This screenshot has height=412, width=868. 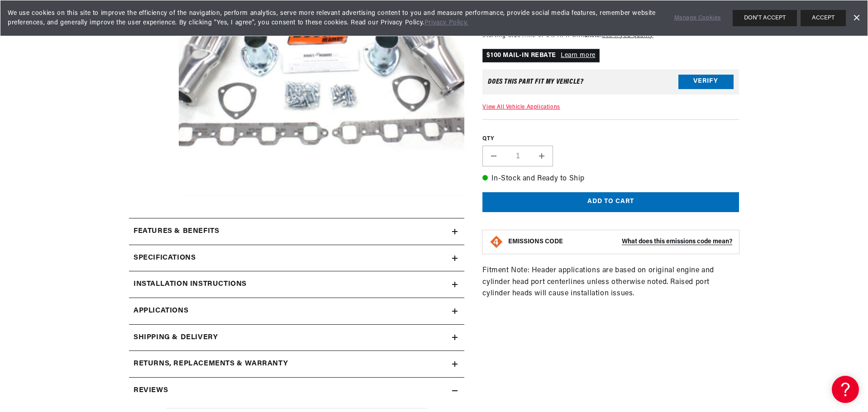 I want to click on span: Affirm, so click(x=593, y=34).